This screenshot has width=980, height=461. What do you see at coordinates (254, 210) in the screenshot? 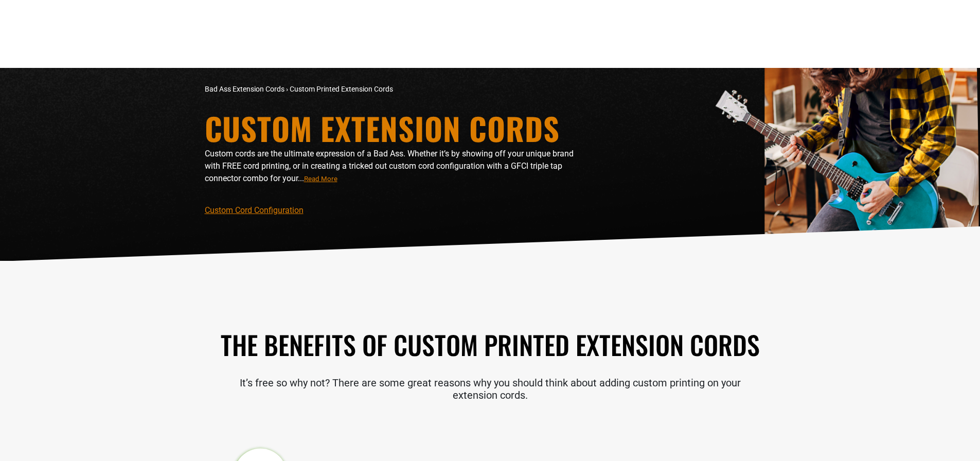
I see `a: Custom Cord Configuration` at bounding box center [254, 210].